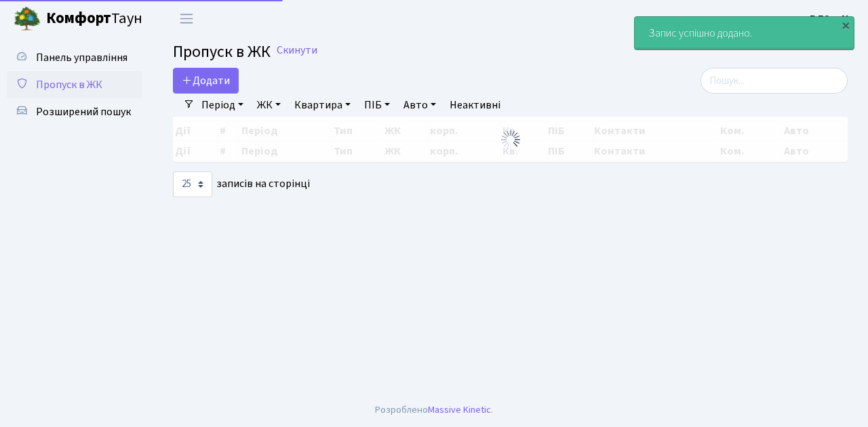  I want to click on a: Massive Kinetic, so click(459, 410).